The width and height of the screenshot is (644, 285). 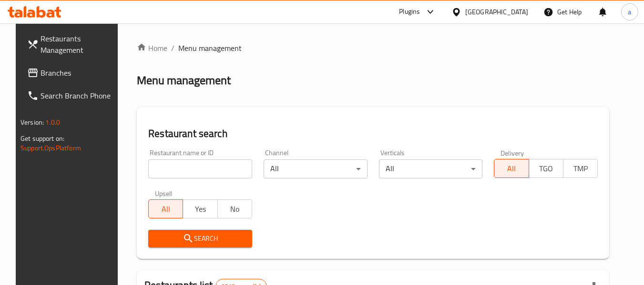 I want to click on span: Get support on:, so click(x=42, y=138).